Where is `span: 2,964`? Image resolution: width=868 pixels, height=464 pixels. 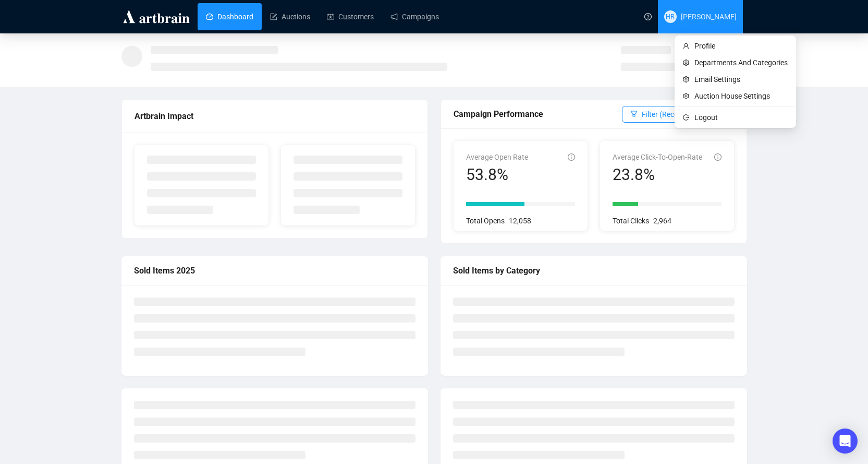 span: 2,964 is located at coordinates (663, 221).